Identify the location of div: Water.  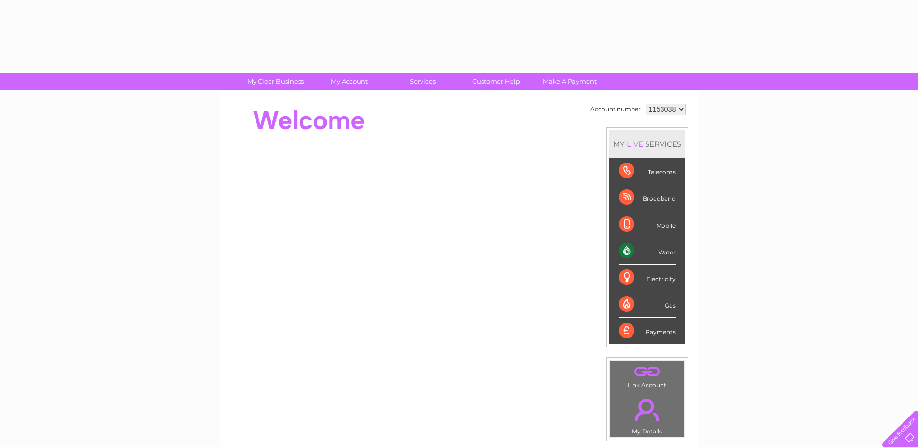
(647, 251).